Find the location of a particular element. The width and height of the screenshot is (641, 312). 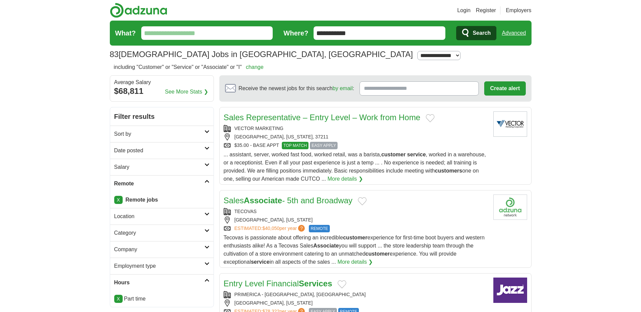

a: Date posted is located at coordinates (162, 150).